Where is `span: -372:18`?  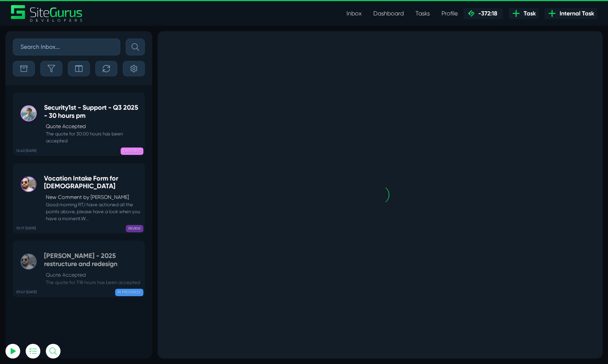
span: -372:18 is located at coordinates (486, 13).